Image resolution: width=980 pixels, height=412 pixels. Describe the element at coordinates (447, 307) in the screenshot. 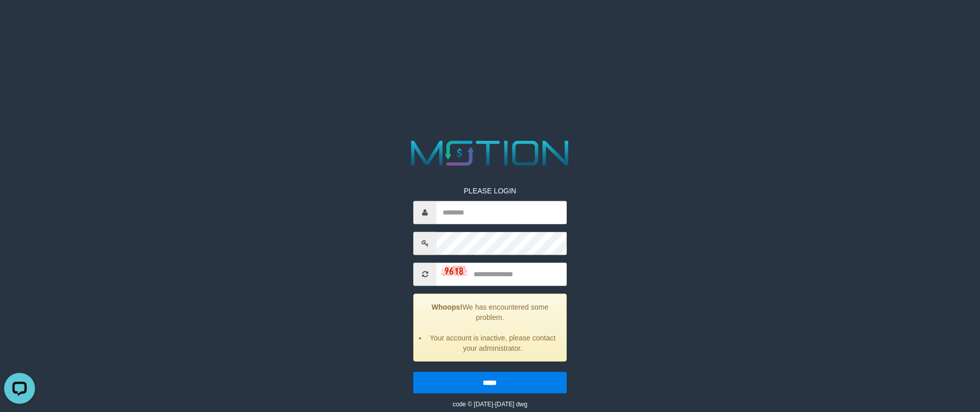

I see `strong: Whoops!` at that location.